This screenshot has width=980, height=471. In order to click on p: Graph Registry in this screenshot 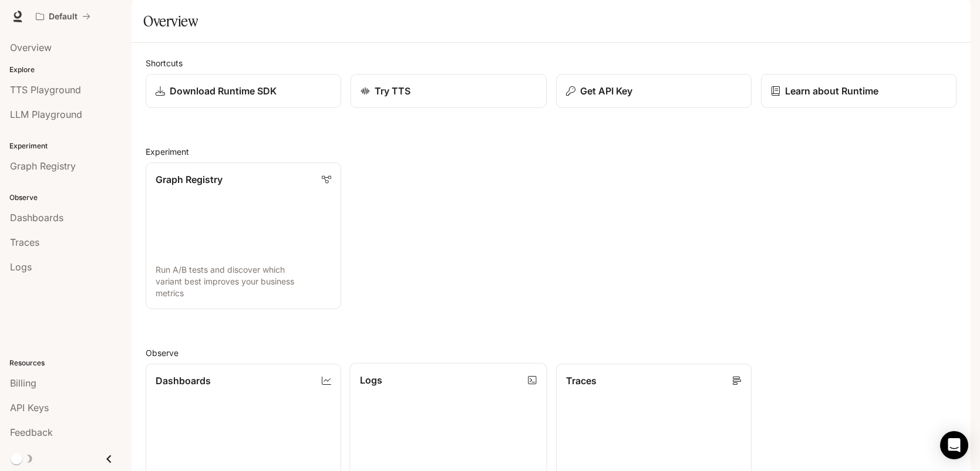, I will do `click(189, 179)`.